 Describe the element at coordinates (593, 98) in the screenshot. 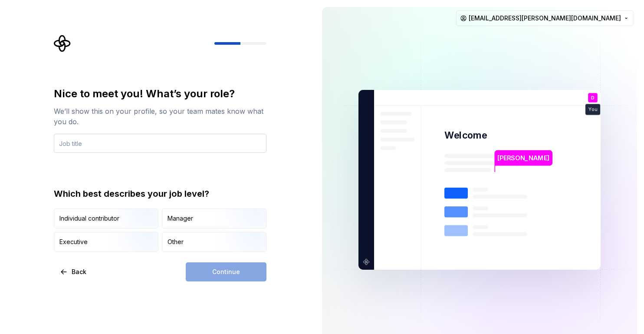

I see `p: D` at that location.